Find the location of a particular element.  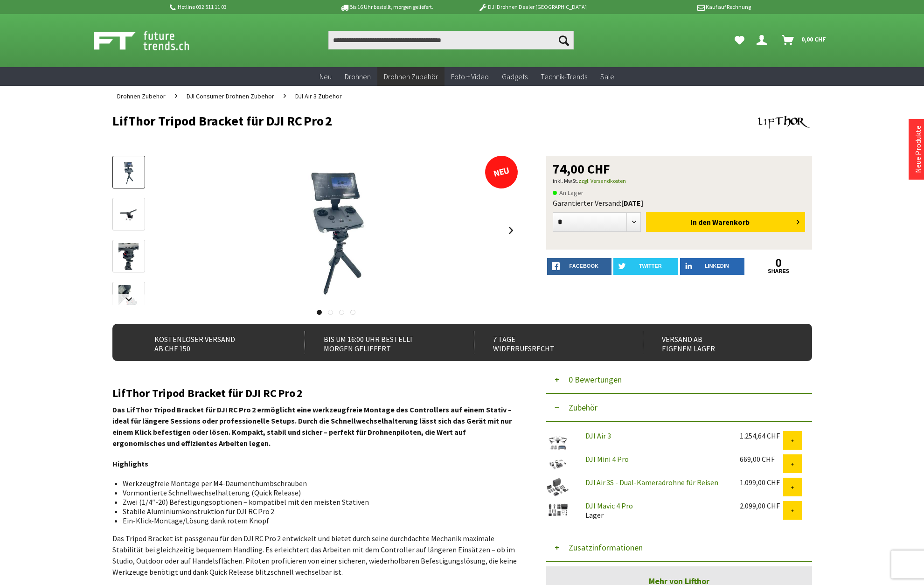

a: Warenkorb is located at coordinates (804, 40).